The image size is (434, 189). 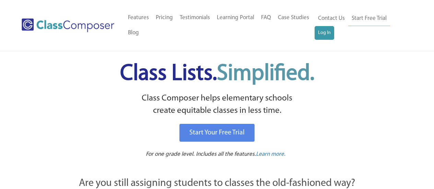 What do you see at coordinates (138, 18) in the screenshot?
I see `a: Features` at bounding box center [138, 18].